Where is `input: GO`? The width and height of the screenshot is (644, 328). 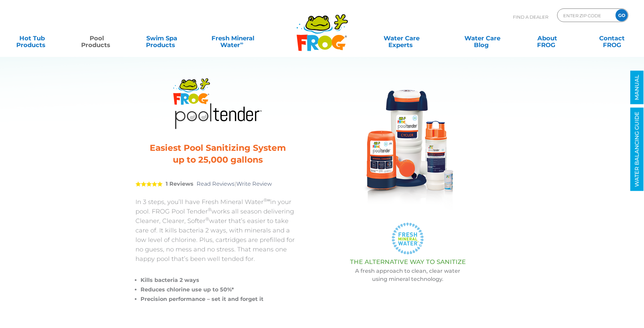
input: GO is located at coordinates (622, 15).